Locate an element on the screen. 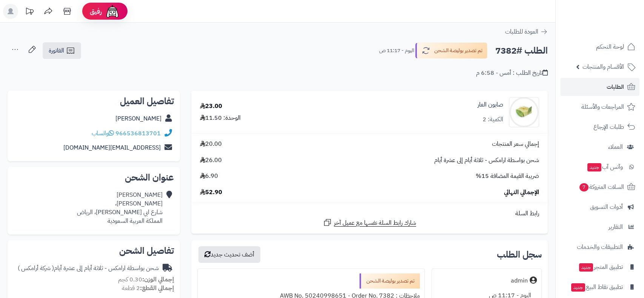 Image resolution: width=644 pixels, height=298 pixels. a: الفاتورة is located at coordinates (62, 51).